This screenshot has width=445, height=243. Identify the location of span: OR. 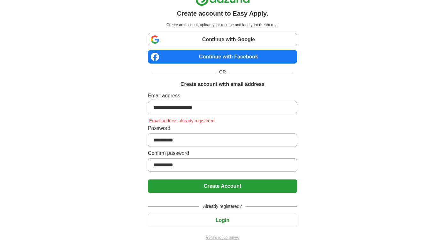
(222, 72).